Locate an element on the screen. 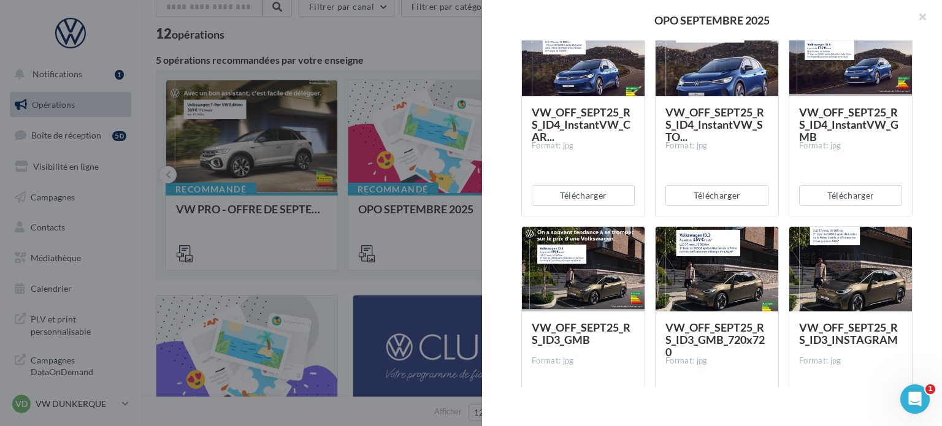 The image size is (942, 426). span: VW_OFF_SEPT25_RS_ID3_GMB is located at coordinates (581, 334).